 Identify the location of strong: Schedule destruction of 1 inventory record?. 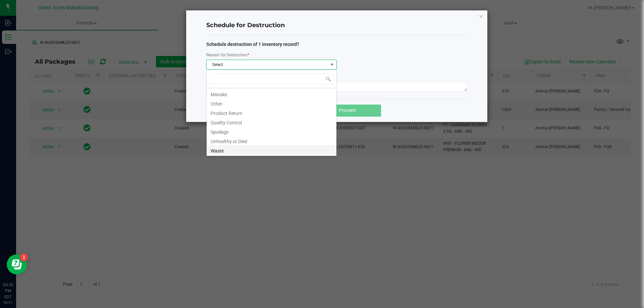
(253, 44).